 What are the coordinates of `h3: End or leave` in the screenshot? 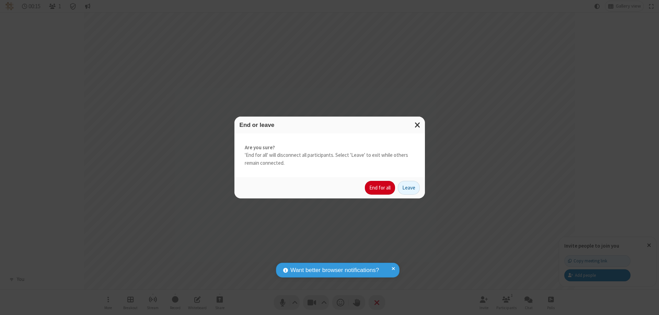 It's located at (330, 125).